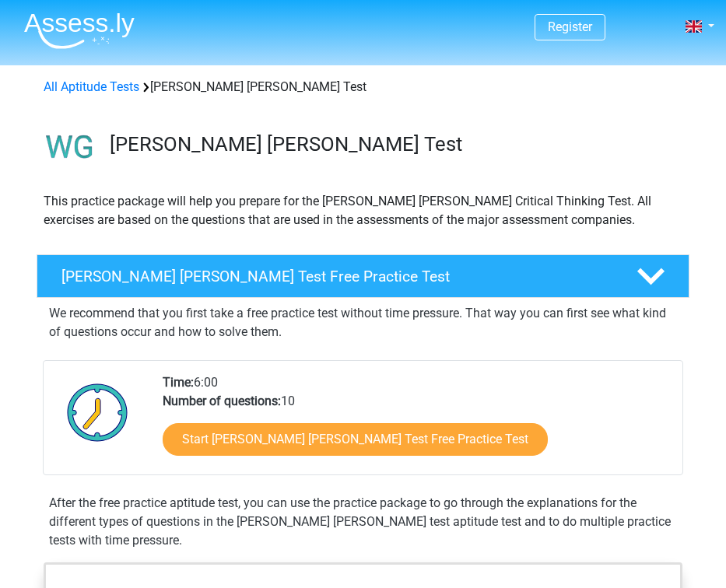 The width and height of the screenshot is (726, 588). Describe the element at coordinates (569, 27) in the screenshot. I see `a: Register` at that location.